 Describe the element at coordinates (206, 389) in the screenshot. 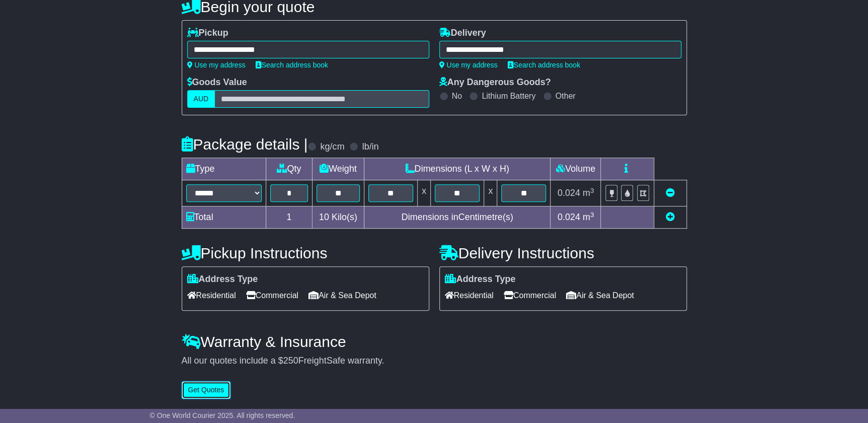

I see `button: Get Quotes` at that location.